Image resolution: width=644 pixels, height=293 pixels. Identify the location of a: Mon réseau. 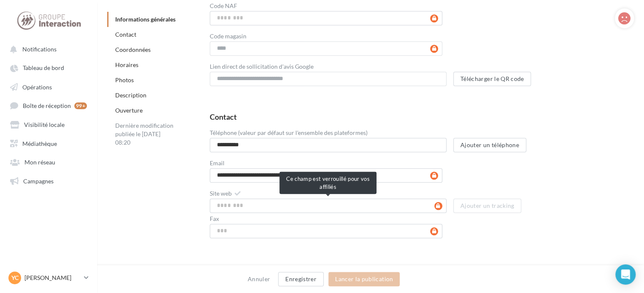
(48, 161).